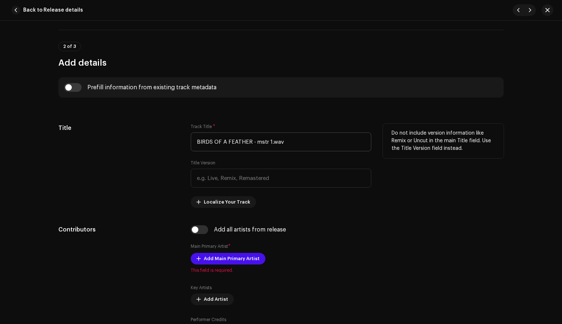  I want to click on span: Add Artist, so click(216, 299).